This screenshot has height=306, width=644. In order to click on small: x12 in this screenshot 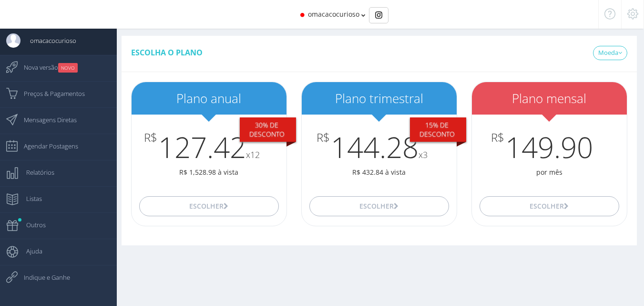, I will do `click(253, 155)`.